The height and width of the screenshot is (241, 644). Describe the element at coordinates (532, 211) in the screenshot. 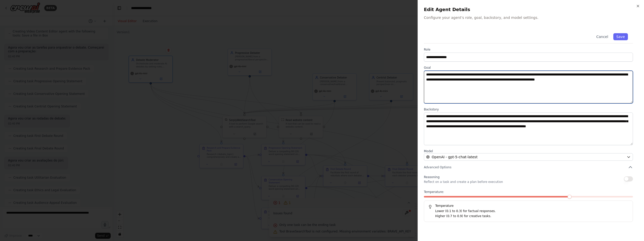

I see `p: Lower (0.1 to 0.3) for factual responses.` at that location.